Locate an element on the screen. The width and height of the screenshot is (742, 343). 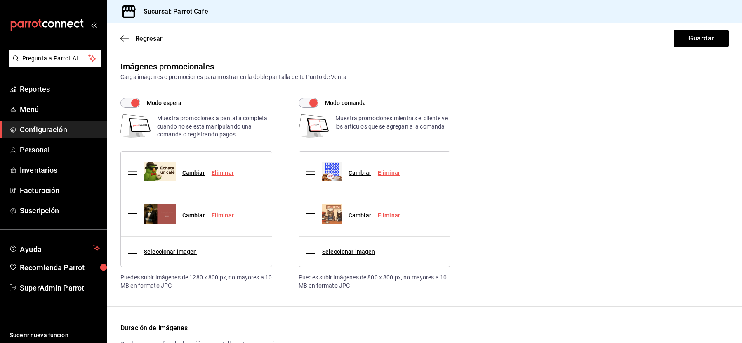
button: open_drawer_menu is located at coordinates (94, 25).